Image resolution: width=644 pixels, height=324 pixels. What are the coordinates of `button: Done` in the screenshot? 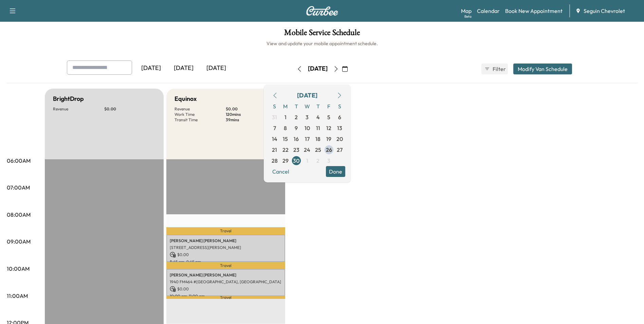 It's located at (336, 171).